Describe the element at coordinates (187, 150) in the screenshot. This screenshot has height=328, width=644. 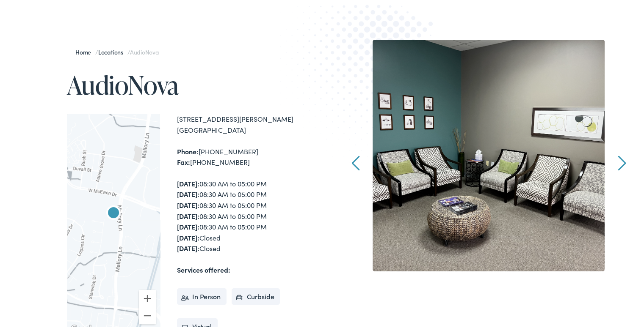
I see `strong: Phone:` at that location.